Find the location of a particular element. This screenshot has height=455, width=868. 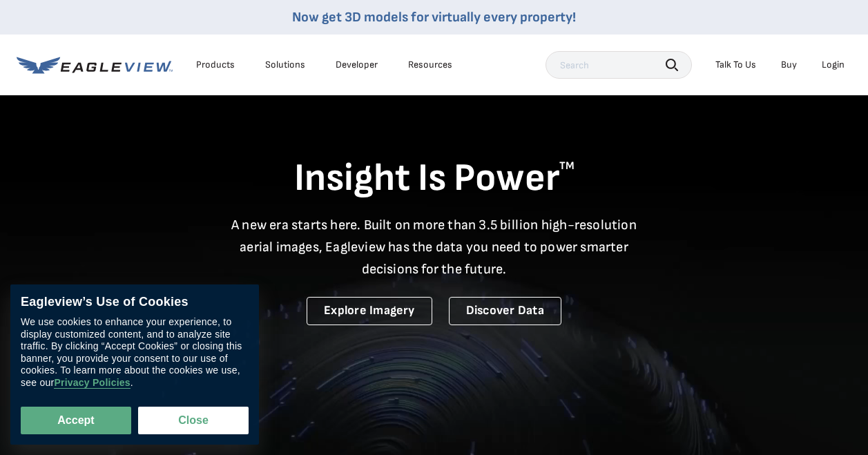

a: Discover Data is located at coordinates (505, 311).